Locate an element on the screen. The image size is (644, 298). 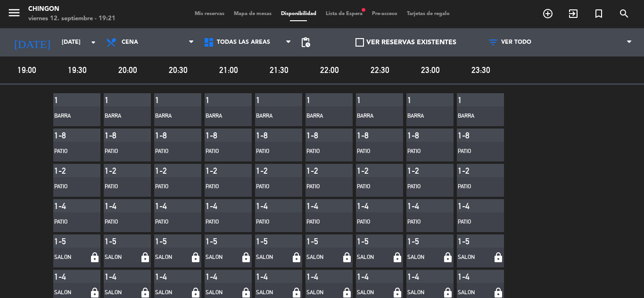
span: 22:00 is located at coordinates (329, 70).